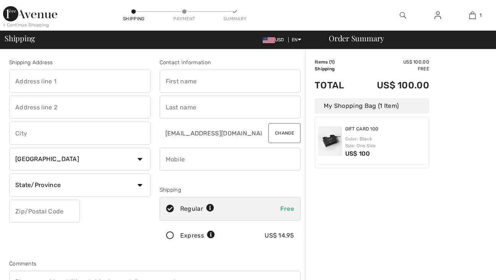 Image resolution: width=496 pixels, height=280 pixels. What do you see at coordinates (362, 129) in the screenshot?
I see `a: GIFT CARD 100` at bounding box center [362, 129].